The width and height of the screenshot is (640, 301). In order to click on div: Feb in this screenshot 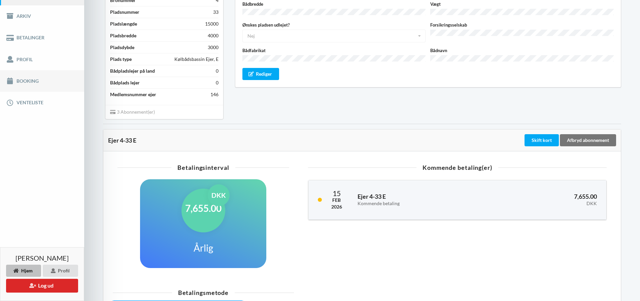, I will do `click(337, 200)`.